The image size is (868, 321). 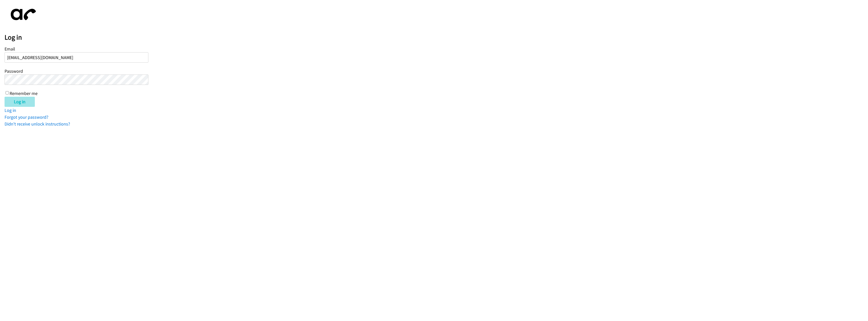 I want to click on a: Log in, so click(x=11, y=110).